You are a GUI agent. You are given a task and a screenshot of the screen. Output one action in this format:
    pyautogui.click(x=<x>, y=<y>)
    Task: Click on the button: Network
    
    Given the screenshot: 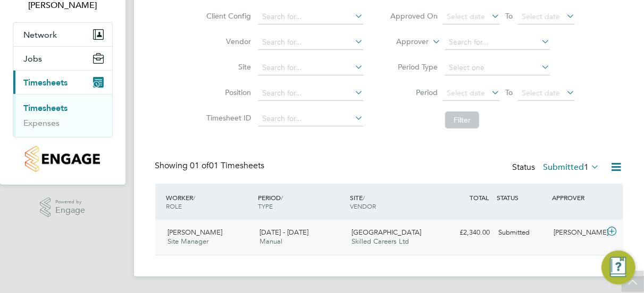 What is the action you would take?
    pyautogui.click(x=63, y=35)
    